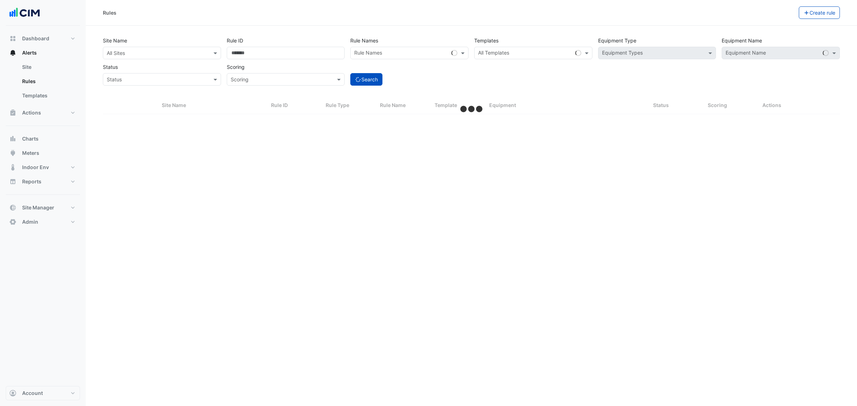 Image resolution: width=857 pixels, height=406 pixels. Describe the element at coordinates (212, 105) in the screenshot. I see `div: Site Name` at that location.